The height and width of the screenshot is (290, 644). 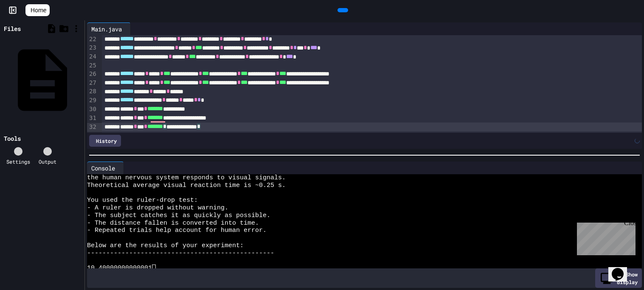 What do you see at coordinates (105, 141) in the screenshot?
I see `div: History` at bounding box center [105, 141].